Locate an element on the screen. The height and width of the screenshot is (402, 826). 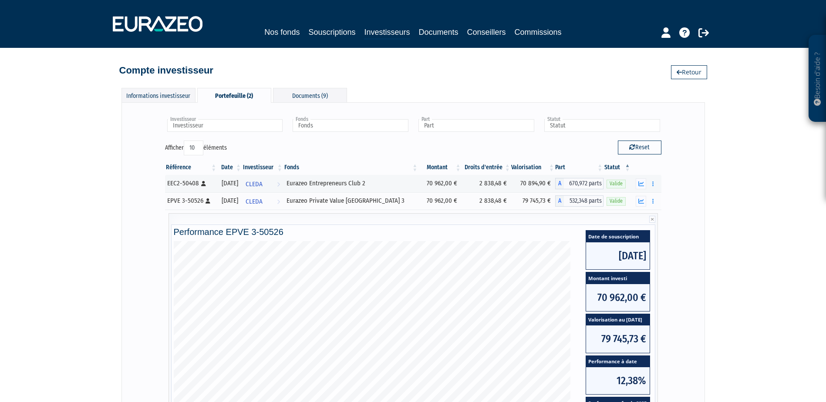
span: 79 745,73 € is located at coordinates (618, 339).